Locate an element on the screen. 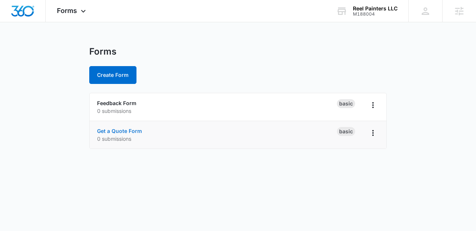 This screenshot has width=476, height=231. div: account id is located at coordinates (375, 14).